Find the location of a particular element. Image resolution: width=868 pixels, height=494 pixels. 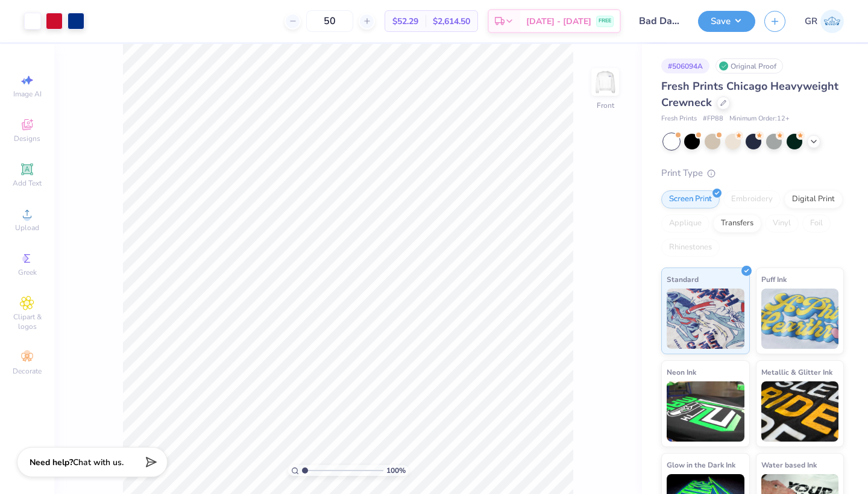

span: Decorate is located at coordinates (27, 371).